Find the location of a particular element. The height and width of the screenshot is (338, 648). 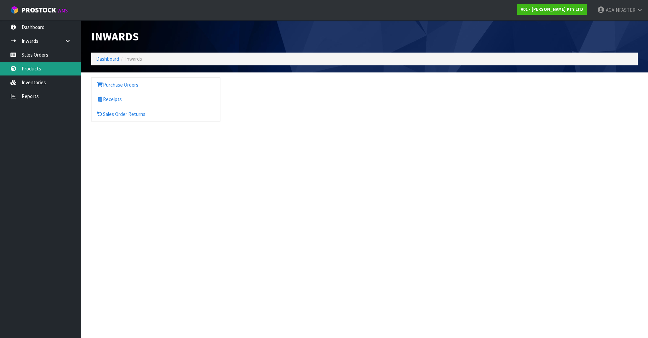

img: cube-alt.png is located at coordinates (14, 10).